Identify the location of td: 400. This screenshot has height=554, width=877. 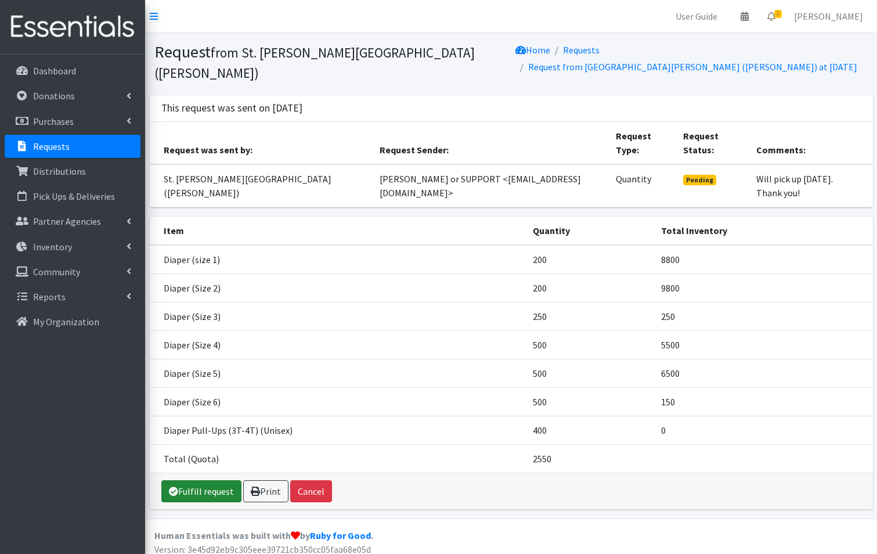
(590, 430).